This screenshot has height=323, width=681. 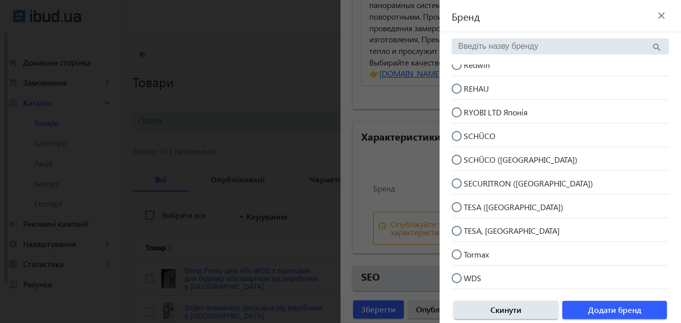 I want to click on input: Введіть назву бренду, so click(x=555, y=46).